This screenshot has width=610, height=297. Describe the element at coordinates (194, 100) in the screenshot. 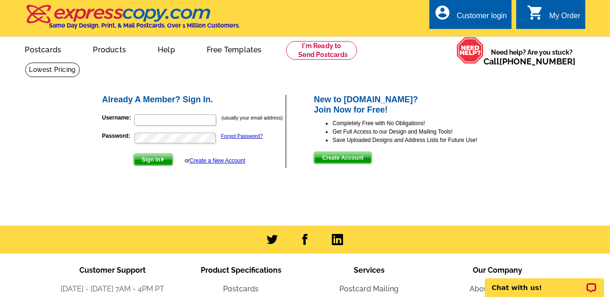

I see `h2: Already A Member? Sign In.` at that location.